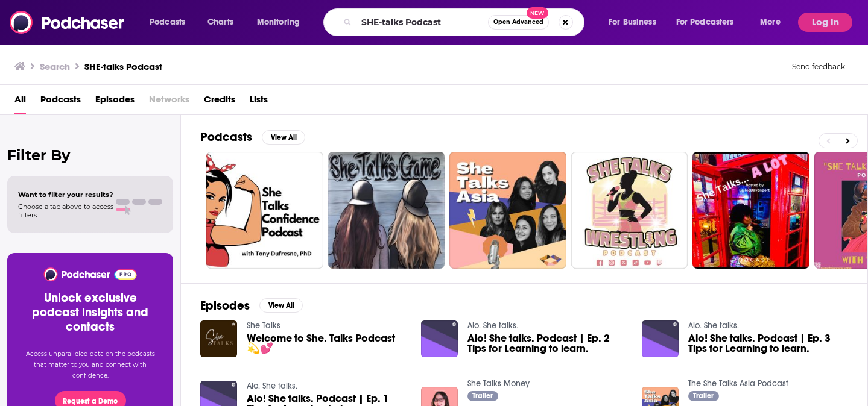 This screenshot has height=406, width=868. What do you see at coordinates (115, 102) in the screenshot?
I see `span: Episodes` at bounding box center [115, 102].